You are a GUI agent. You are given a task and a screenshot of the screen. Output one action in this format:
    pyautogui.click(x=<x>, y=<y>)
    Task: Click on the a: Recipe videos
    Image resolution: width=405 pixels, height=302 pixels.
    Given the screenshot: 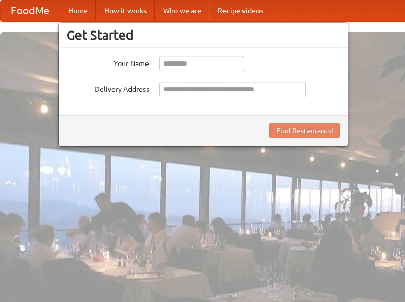 What is the action you would take?
    pyautogui.click(x=240, y=11)
    